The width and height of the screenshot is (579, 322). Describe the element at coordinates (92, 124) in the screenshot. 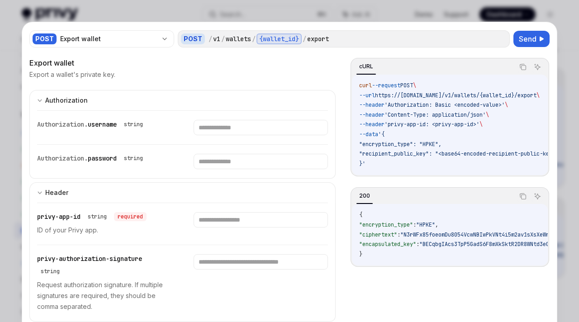

I see `div: Authorization.username` at that location.